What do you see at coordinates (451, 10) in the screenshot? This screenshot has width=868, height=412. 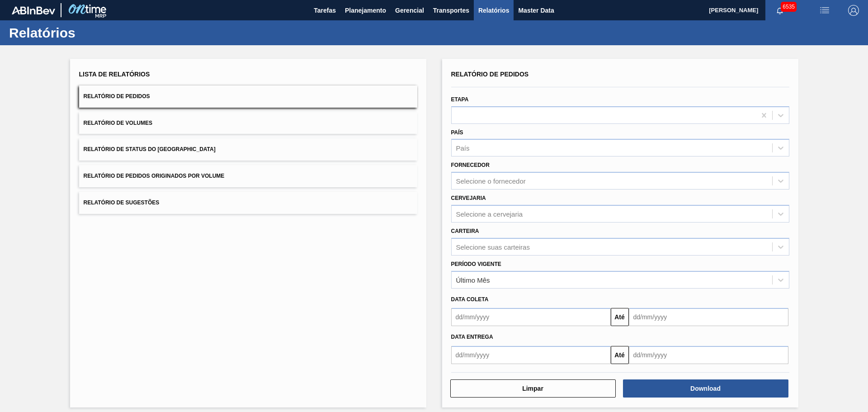 I see `span: Transportes` at bounding box center [451, 10].